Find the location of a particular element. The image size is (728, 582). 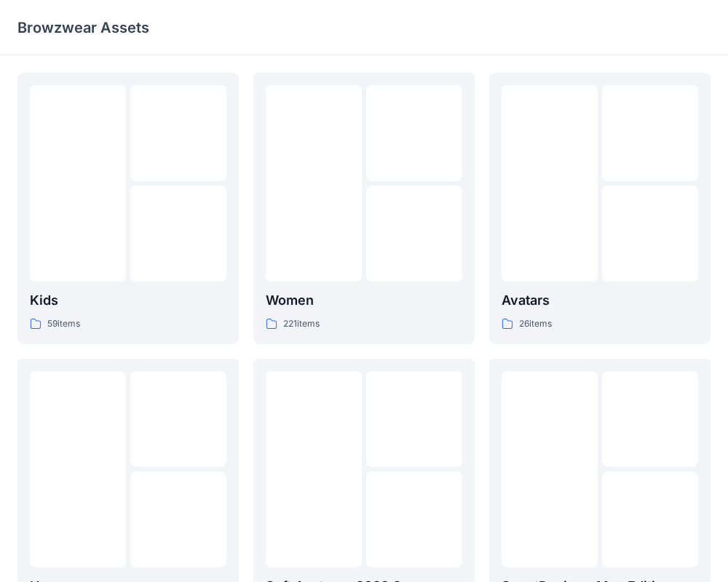

a: Women221items is located at coordinates (364, 208).